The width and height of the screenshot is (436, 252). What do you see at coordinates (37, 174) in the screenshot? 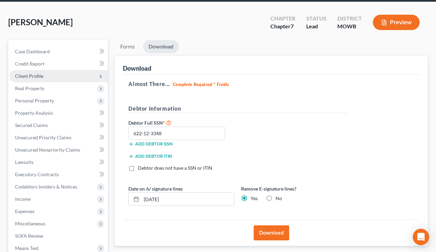
I see `span: Executory Contracts` at bounding box center [37, 174].